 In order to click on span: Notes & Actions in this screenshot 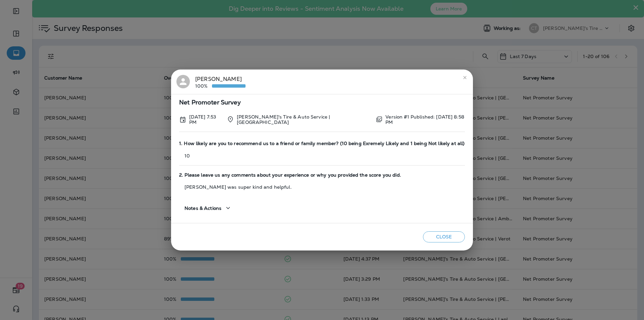, I will do `click(203, 208)`.